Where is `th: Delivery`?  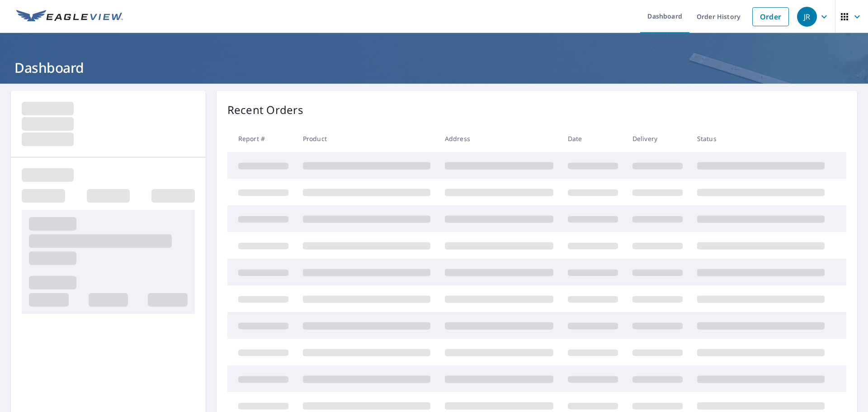 th: Delivery is located at coordinates (657, 139).